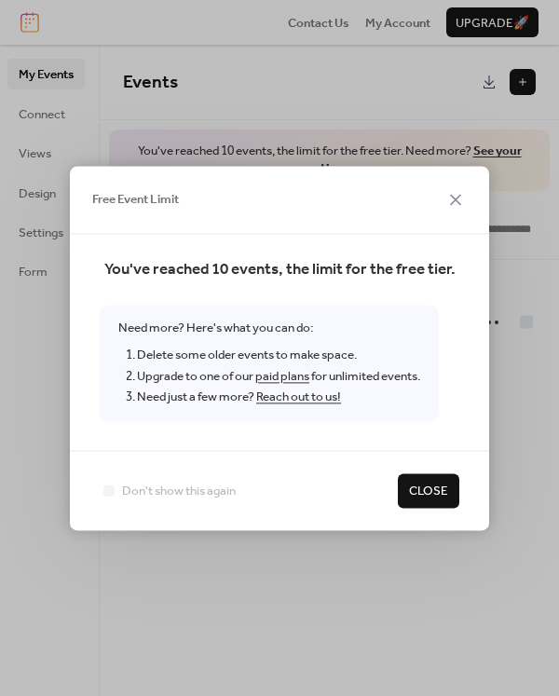  What do you see at coordinates (279, 269) in the screenshot?
I see `span: You've reached 10 events, the limit for the free tier.` at bounding box center [279, 269].